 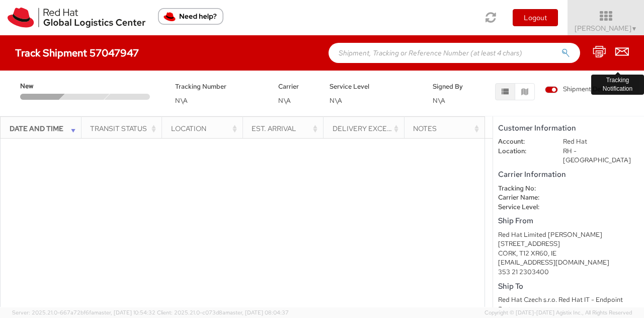 What do you see at coordinates (535, 17) in the screenshot?
I see `button: Logout` at bounding box center [535, 17].